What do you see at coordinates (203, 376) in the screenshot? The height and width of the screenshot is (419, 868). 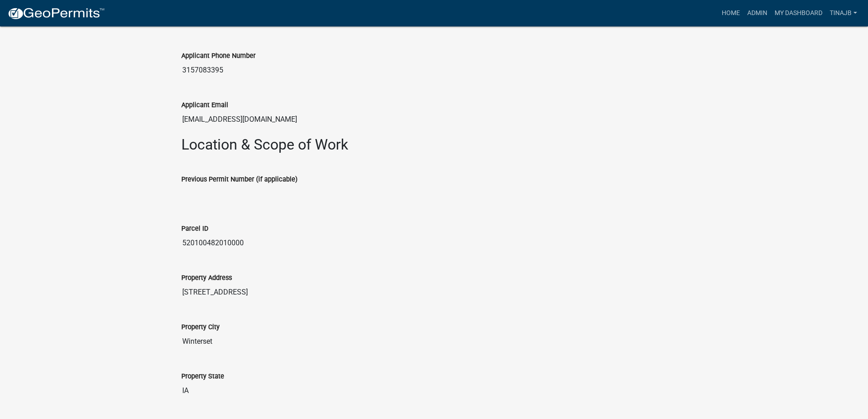 I see `label: Property State` at bounding box center [203, 376].